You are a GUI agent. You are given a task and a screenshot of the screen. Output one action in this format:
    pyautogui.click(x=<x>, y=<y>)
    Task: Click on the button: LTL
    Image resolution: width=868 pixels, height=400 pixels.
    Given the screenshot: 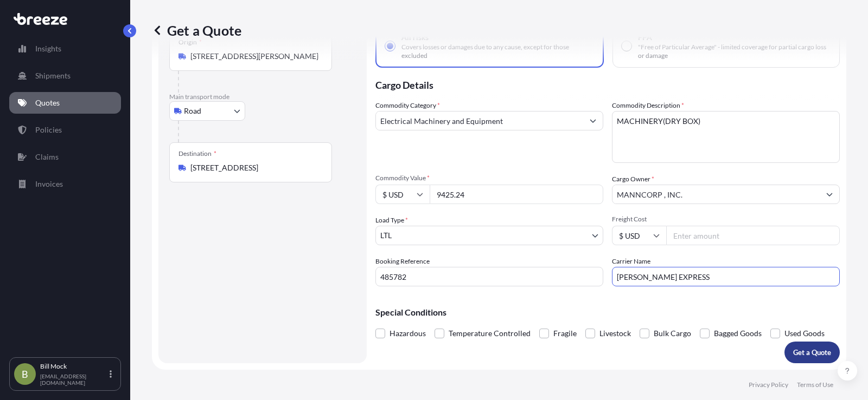 What is the action you would take?
    pyautogui.click(x=489, y=236)
    